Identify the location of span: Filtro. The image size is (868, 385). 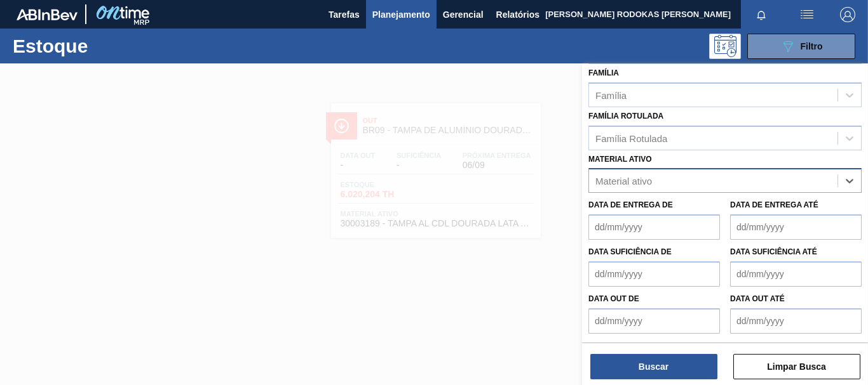
(811, 46).